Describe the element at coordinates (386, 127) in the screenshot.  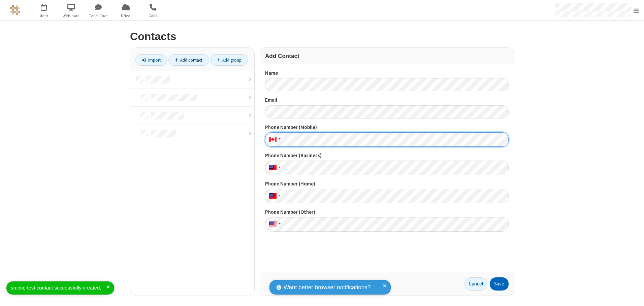
I see `label: Phone Number (Mobile)` at that location.